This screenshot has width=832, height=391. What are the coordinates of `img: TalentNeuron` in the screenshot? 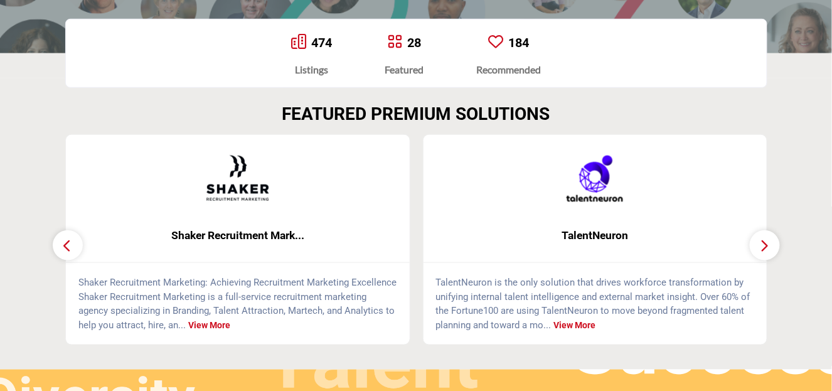 It's located at (595, 179).